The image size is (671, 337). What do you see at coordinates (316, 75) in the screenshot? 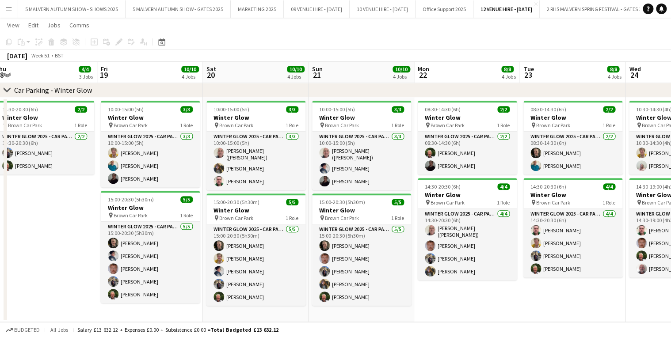
I see `span: 21` at bounding box center [316, 75].